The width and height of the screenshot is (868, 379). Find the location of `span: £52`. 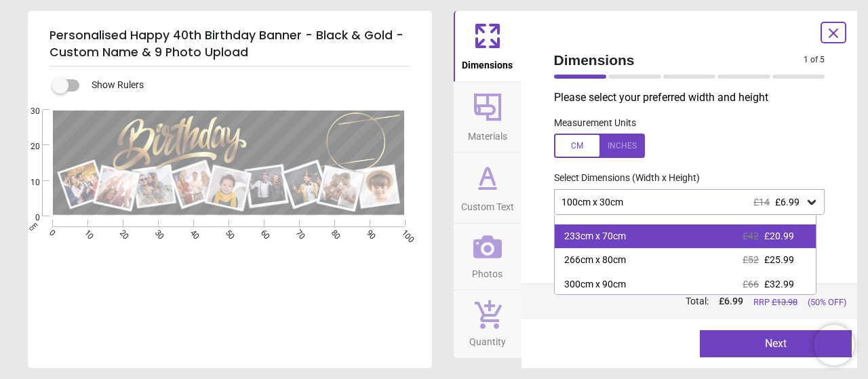

span: £52 is located at coordinates (750, 259).